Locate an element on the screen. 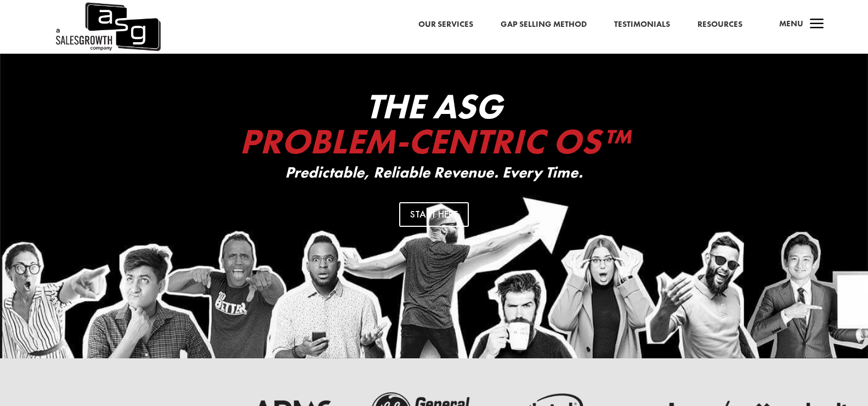 Image resolution: width=868 pixels, height=406 pixels. a: Testimonials is located at coordinates (642, 25).